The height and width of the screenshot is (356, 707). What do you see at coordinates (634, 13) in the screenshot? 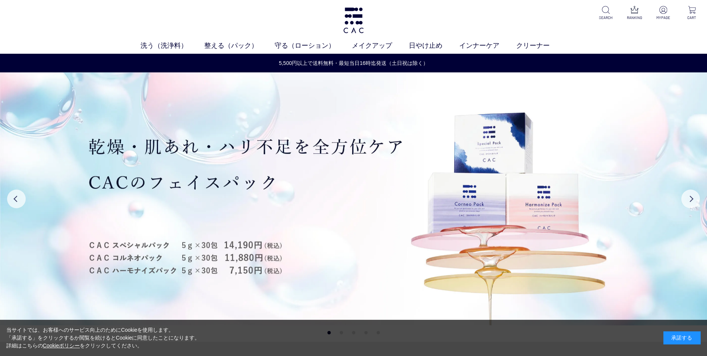
I see `a: RANKING` at bounding box center [634, 13].